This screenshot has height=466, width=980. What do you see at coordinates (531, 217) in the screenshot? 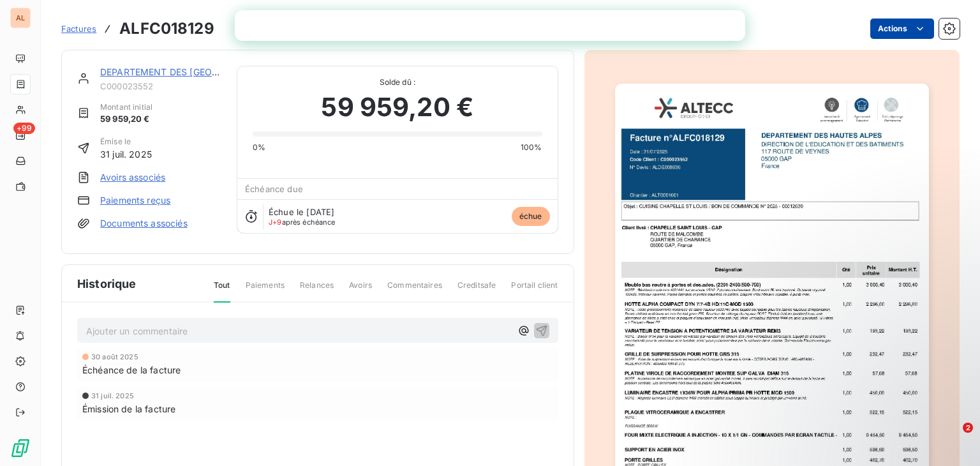
I see `span: échue` at bounding box center [531, 217].